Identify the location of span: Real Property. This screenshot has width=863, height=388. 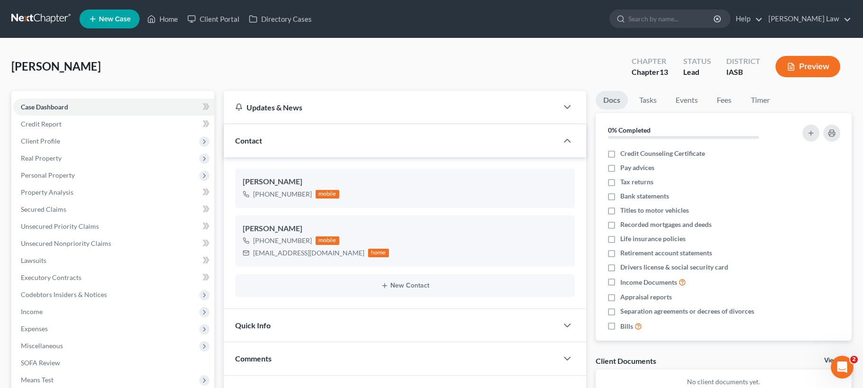
(41, 158).